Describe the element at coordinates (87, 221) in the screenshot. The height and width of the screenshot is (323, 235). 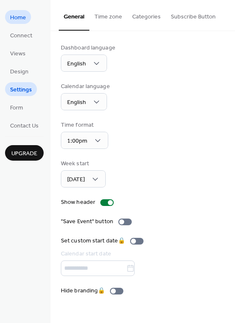
I see `div: "Save Event" button` at that location.